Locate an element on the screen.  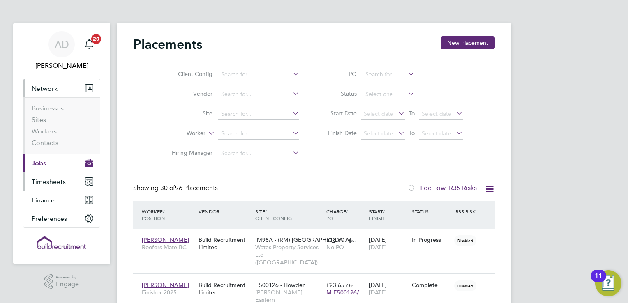
a: 20 is located at coordinates (89, 44).